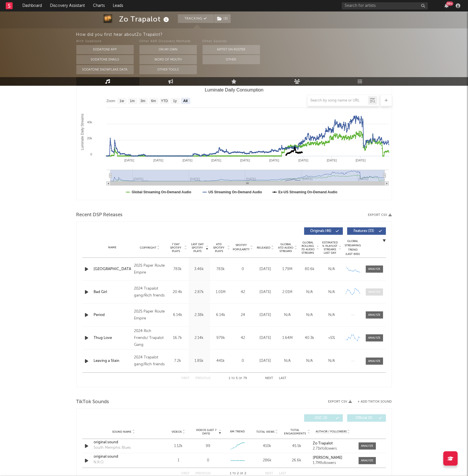 The width and height of the screenshot is (468, 476). I want to click on a: Leaving a Stain, so click(113, 361).